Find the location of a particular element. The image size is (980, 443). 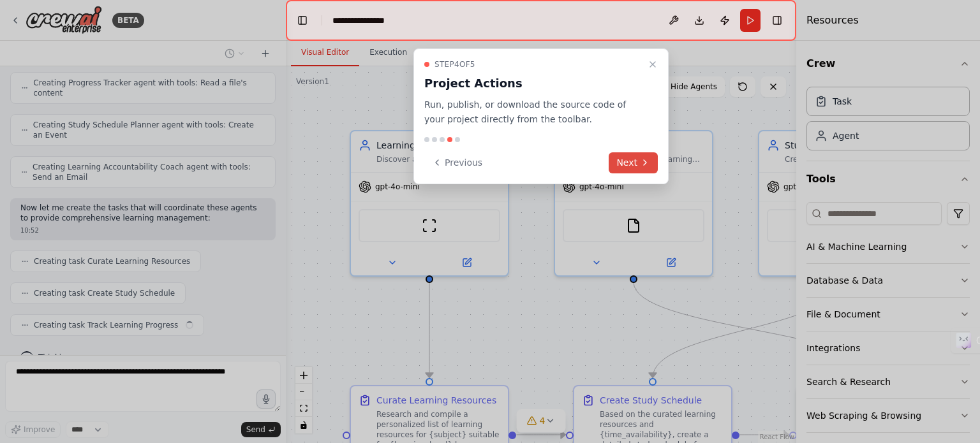

h3: Project Actions is located at coordinates (533, 84).